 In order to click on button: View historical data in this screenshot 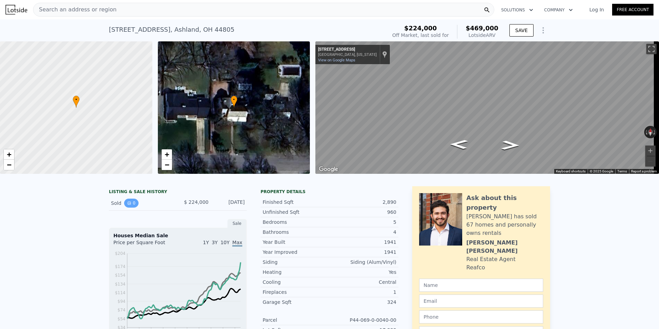, I will do `click(131, 203)`.